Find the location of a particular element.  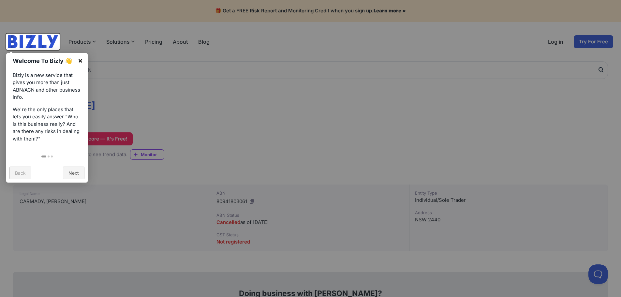

h1: Welcome To Bizly 👋 is located at coordinates (43, 61).